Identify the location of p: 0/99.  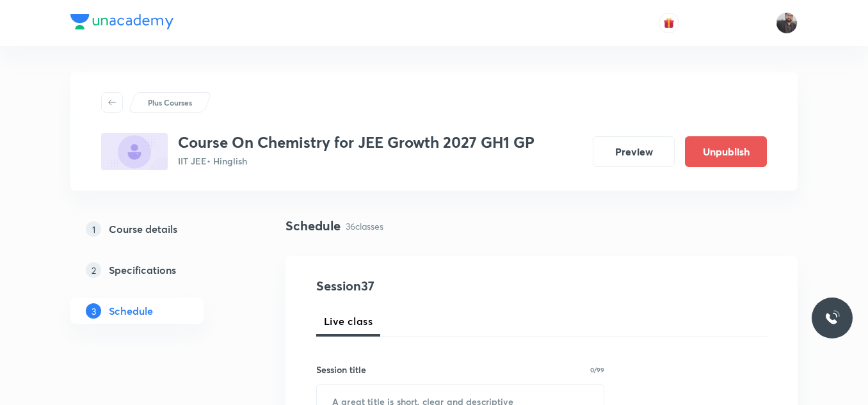
(597, 370).